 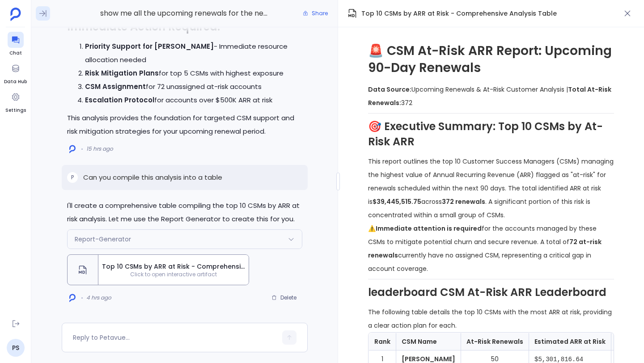 What do you see at coordinates (16, 44) in the screenshot?
I see `a: Chat` at bounding box center [16, 44].